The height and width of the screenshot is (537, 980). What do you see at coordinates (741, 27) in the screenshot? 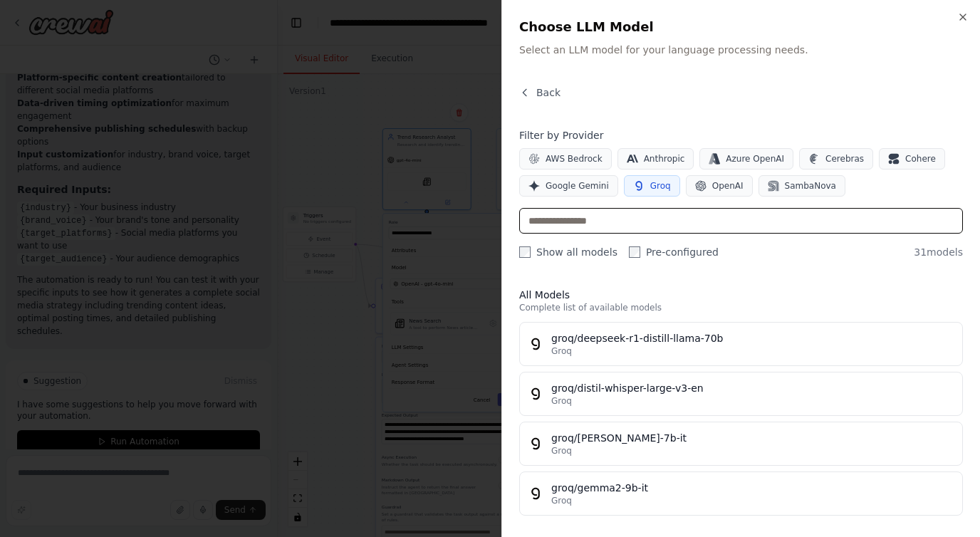
I see `h2: Choose LLM Model` at bounding box center [741, 27].